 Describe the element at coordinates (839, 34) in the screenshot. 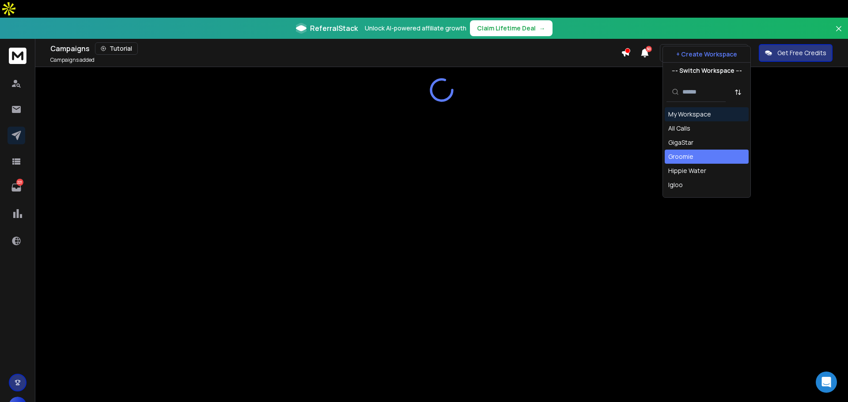

I see `button: Close banner` at that location.